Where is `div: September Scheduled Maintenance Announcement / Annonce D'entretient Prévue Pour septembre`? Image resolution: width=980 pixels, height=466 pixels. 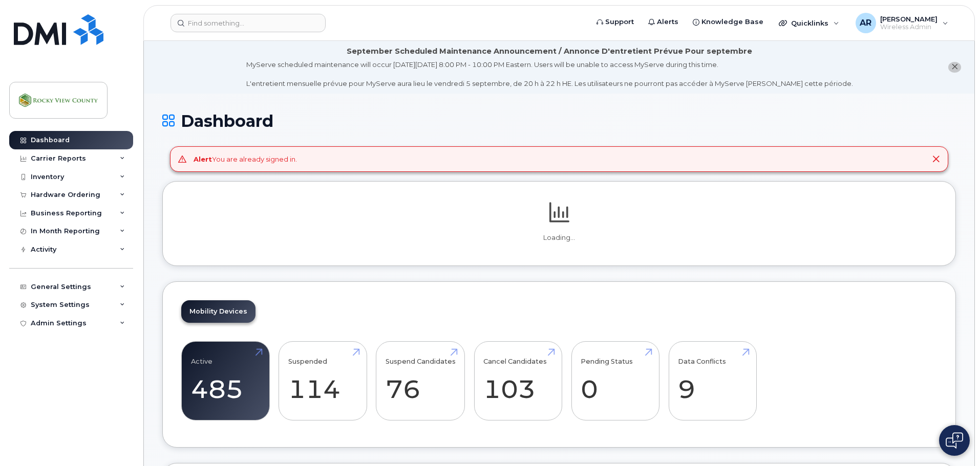 div: September Scheduled Maintenance Announcement / Annonce D'entretient Prévue Pour septembre is located at coordinates (550, 51).